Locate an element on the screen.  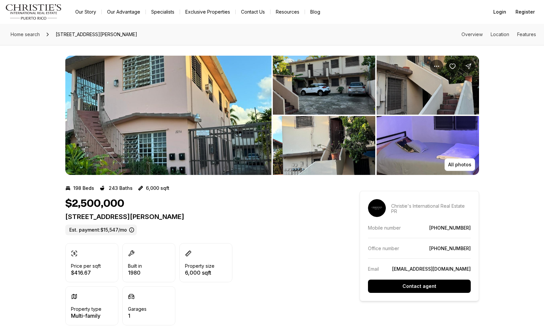
label: Est. payment: $15,547/mo is located at coordinates (101, 230).